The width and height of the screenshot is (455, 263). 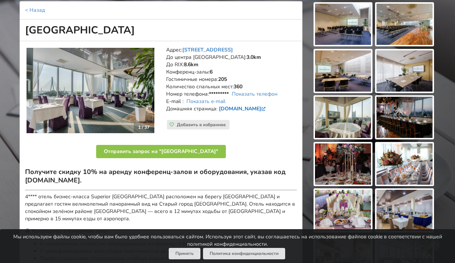 What do you see at coordinates (90, 91) in the screenshot?
I see `img: Гостиница | Рига | Riga Islande Hotel` at bounding box center [90, 91].